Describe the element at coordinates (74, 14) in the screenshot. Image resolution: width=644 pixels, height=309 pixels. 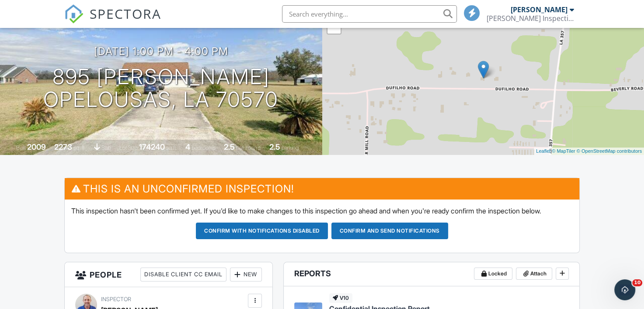
I see `img: The Best Home Inspection Software - Spectora` at that location.